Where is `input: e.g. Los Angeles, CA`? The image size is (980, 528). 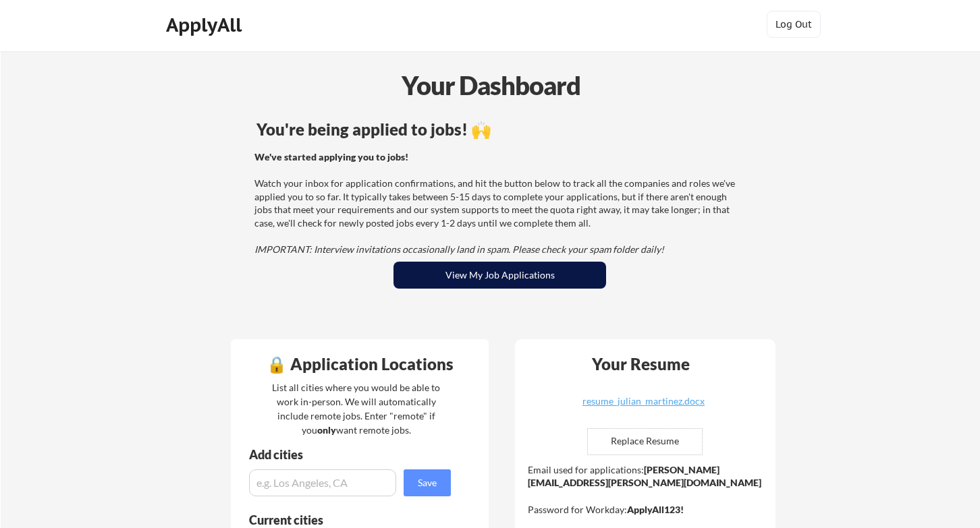
input: e.g. Los Angeles, CA is located at coordinates (323, 484).